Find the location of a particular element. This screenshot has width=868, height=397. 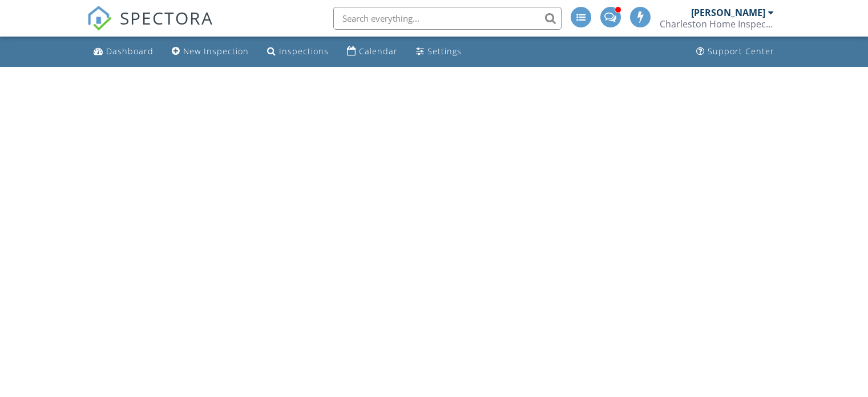

a: Inspections is located at coordinates (298, 51).